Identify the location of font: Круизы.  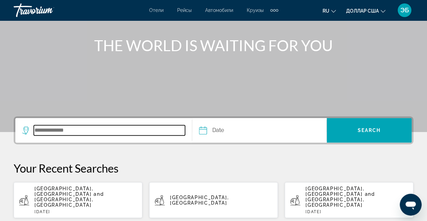
(255, 10).